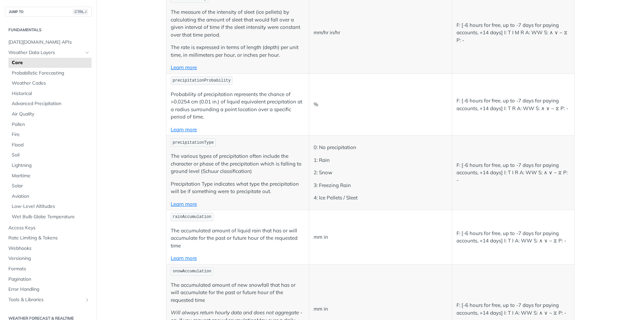  What do you see at coordinates (51, 94) in the screenshot?
I see `span: Historical` at bounding box center [51, 94].